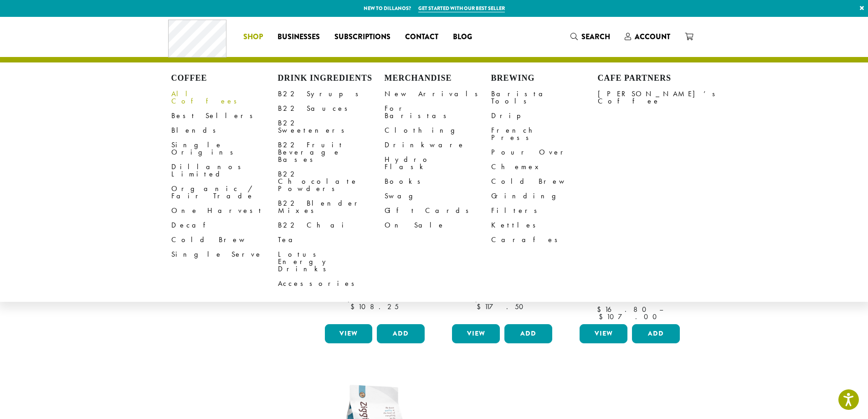  Describe the element at coordinates (421, 37) in the screenshot. I see `span: Contact` at that location.